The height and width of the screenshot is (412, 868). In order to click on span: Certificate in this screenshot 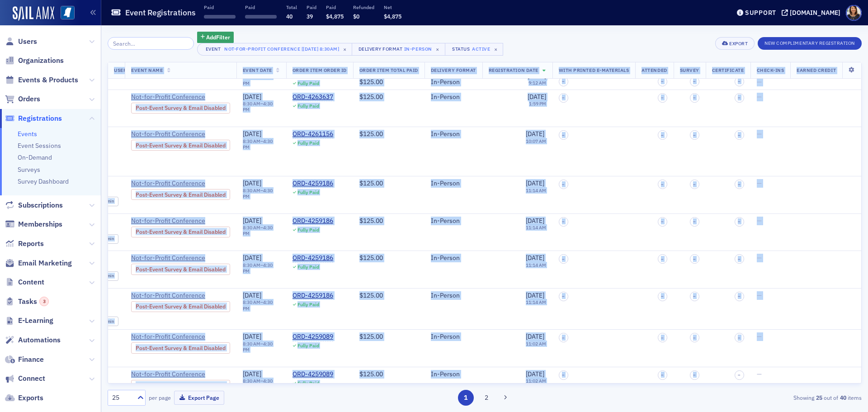, I will do `click(728, 70)`.